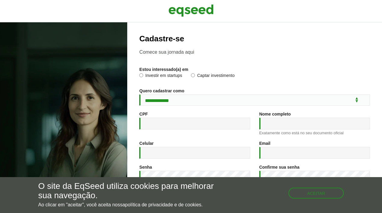 Image resolution: width=382 pixels, height=213 pixels. I want to click on label: Captar investimento, so click(213, 76).